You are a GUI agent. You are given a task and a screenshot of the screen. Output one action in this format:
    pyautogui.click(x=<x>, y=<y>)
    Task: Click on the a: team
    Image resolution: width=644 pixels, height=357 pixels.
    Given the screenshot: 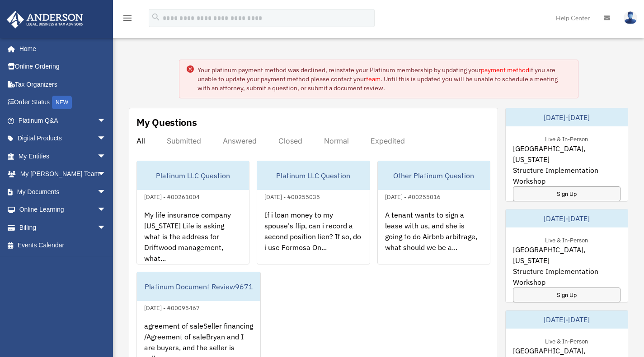 What is the action you would take?
    pyautogui.click(x=373, y=79)
    